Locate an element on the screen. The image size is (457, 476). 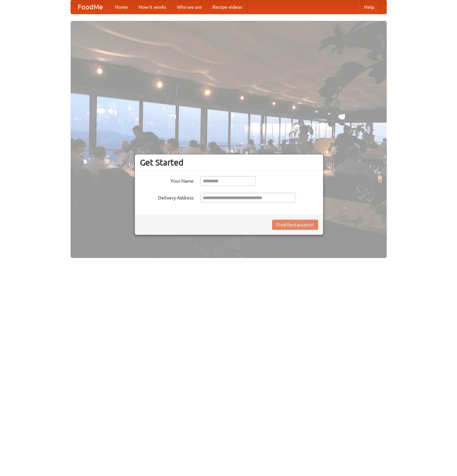
a: Recipe videos is located at coordinates (228, 7).